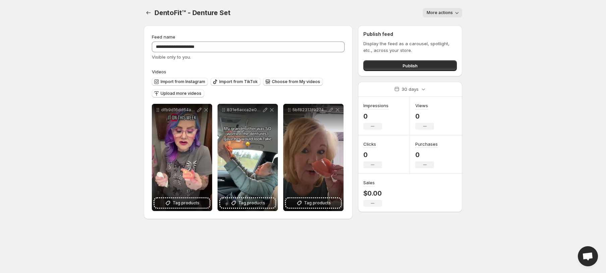 This screenshot has height=273, width=606. Describe the element at coordinates (376, 106) in the screenshot. I see `h3: Impressions` at that location.